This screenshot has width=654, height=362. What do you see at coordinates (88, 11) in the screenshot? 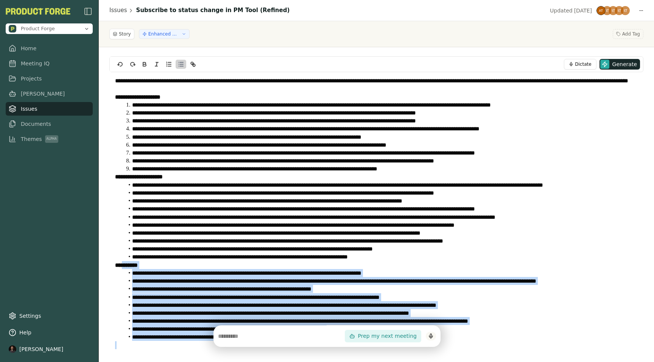
I see `button: Close Sidebar` at bounding box center [88, 11].